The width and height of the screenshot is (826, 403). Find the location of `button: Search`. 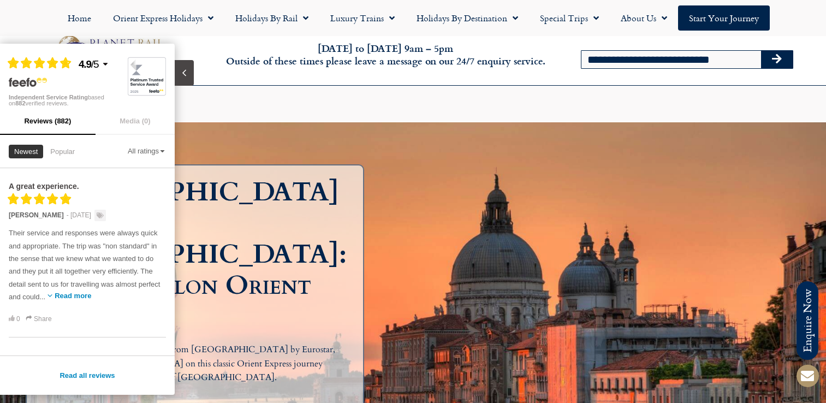

button: Search is located at coordinates (777, 59).